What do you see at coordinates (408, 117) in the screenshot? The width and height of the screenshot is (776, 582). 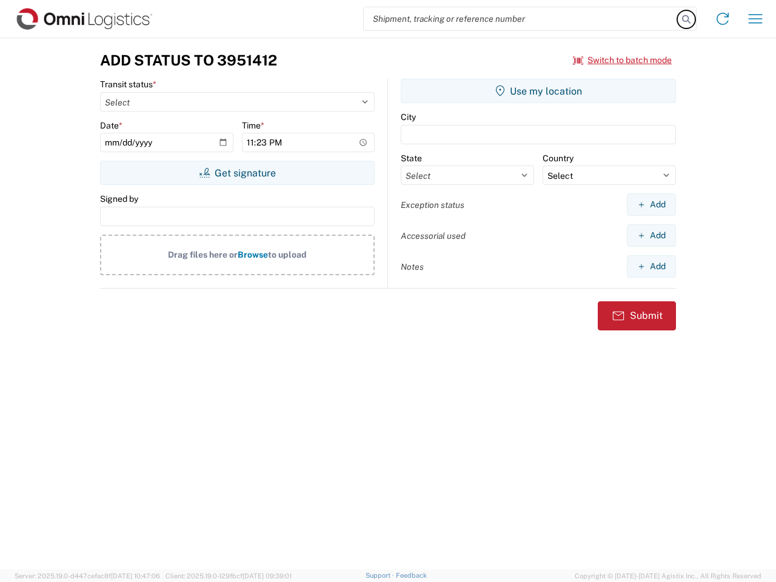 I see `label: City` at bounding box center [408, 117].